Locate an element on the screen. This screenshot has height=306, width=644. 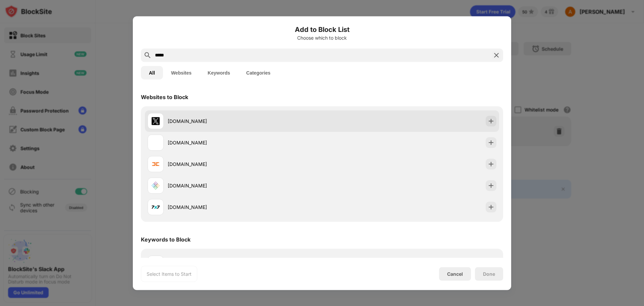
button: All is located at coordinates (152, 73).